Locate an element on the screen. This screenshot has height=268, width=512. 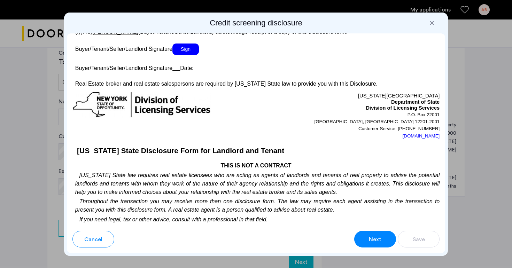
p: If you need legal, tax or other advice, consult with a professional in that field. is located at coordinates (256, 219).